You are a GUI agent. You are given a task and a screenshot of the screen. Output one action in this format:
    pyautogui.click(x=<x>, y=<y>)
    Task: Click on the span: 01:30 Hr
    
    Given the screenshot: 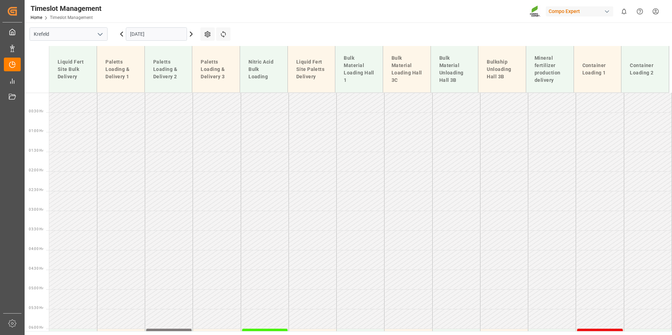 What is the action you would take?
    pyautogui.click(x=36, y=150)
    